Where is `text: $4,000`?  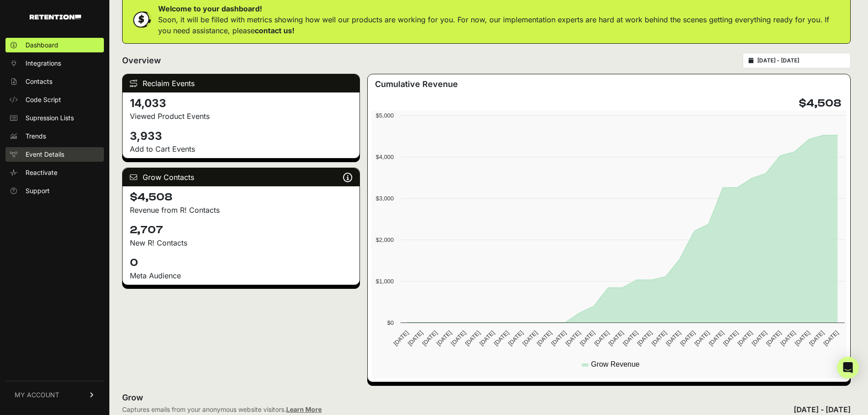
text: $4,000 is located at coordinates (385, 157).